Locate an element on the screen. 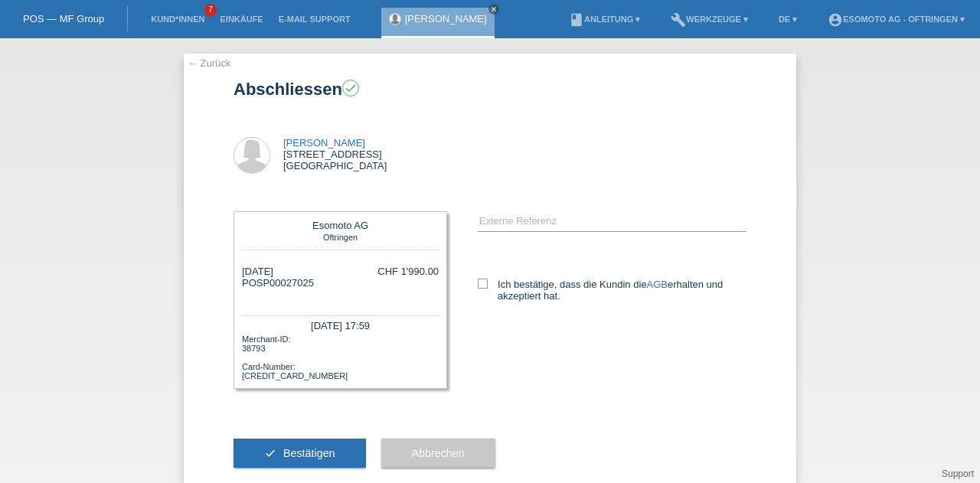  a: buildWerkzeuge ▾ is located at coordinates (708, 19).